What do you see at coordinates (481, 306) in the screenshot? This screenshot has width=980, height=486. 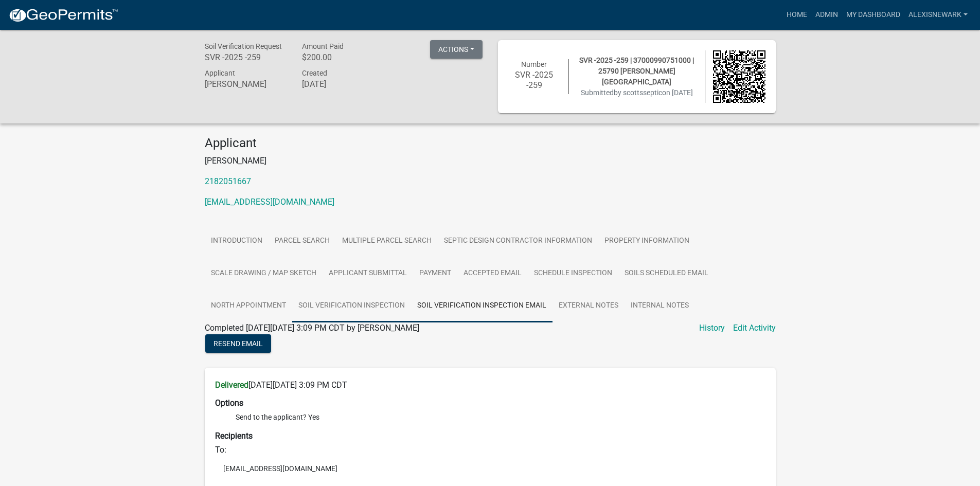 I see `a: Soil Verification Inspection Email` at bounding box center [481, 306].